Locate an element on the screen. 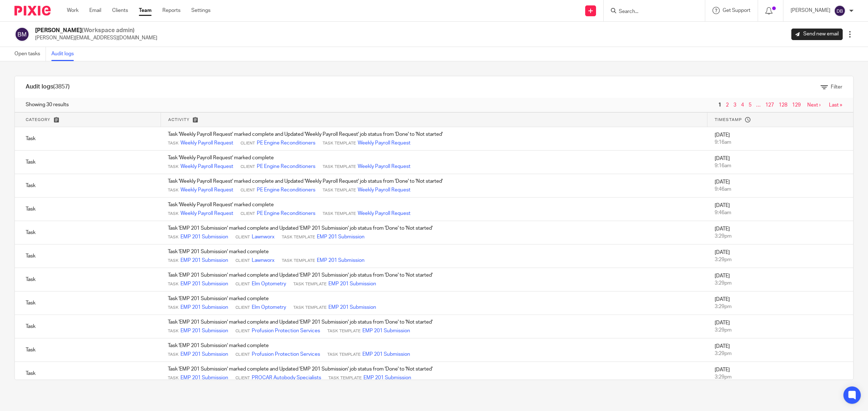 The image size is (868, 411). span: Filter is located at coordinates (837, 87).